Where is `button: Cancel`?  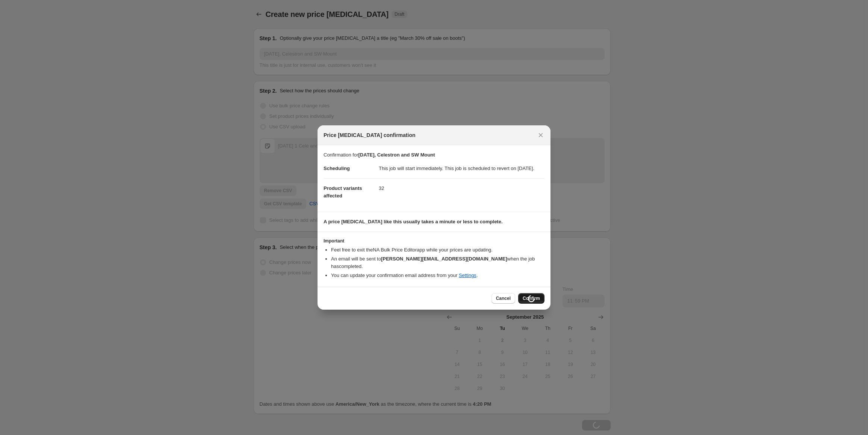 button: Cancel is located at coordinates (503, 298).